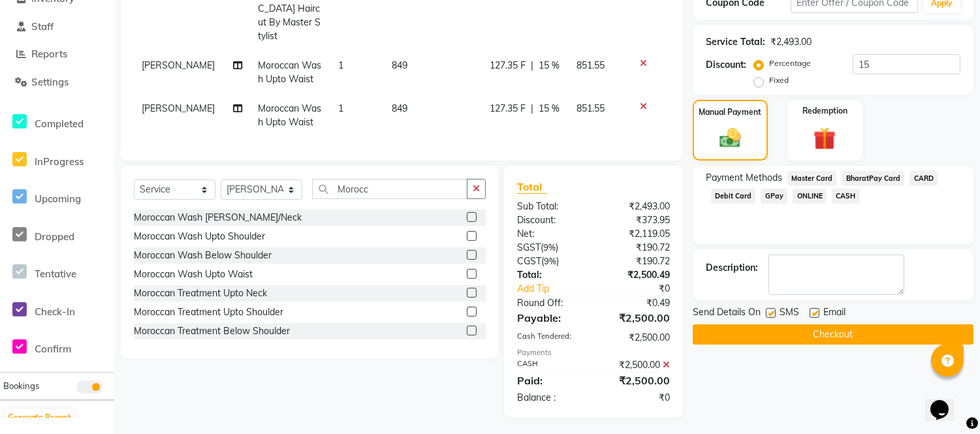 This screenshot has width=980, height=434. Describe the element at coordinates (53, 348) in the screenshot. I see `span: Confirm` at that location.